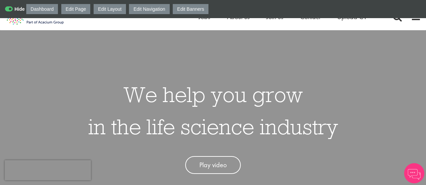 This screenshot has width=426, height=185. Describe the element at coordinates (149, 9) in the screenshot. I see `a: Edit Navigation` at that location.